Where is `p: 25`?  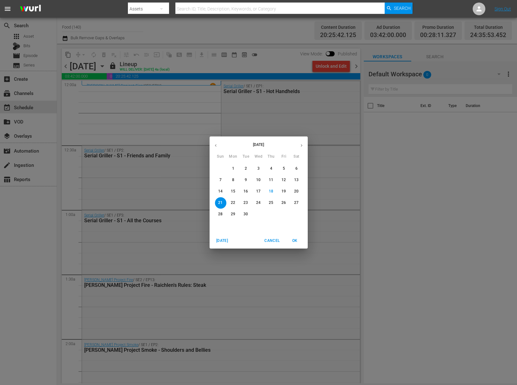 p: 25 is located at coordinates (271, 203).